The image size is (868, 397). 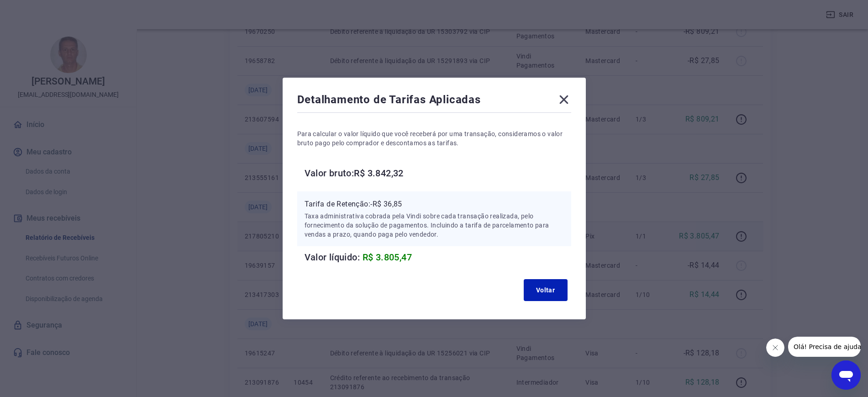 I want to click on span: R$ 3.805,47, so click(x=387, y=257).